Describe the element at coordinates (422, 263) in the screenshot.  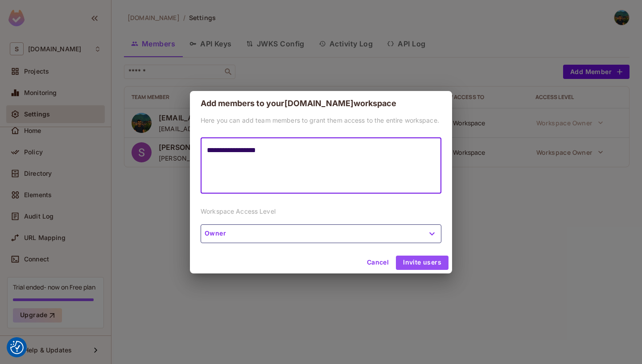
I see `button: Invite users` at that location.